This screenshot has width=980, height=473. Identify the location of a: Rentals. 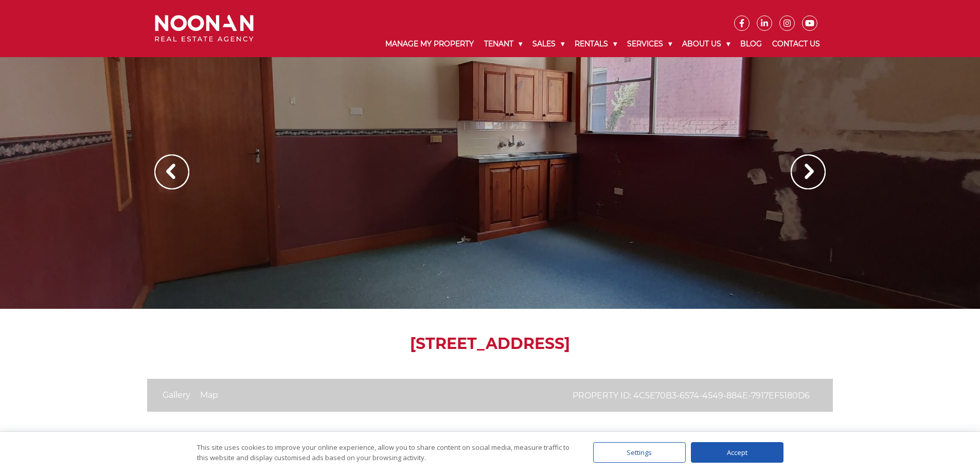
(596, 44).